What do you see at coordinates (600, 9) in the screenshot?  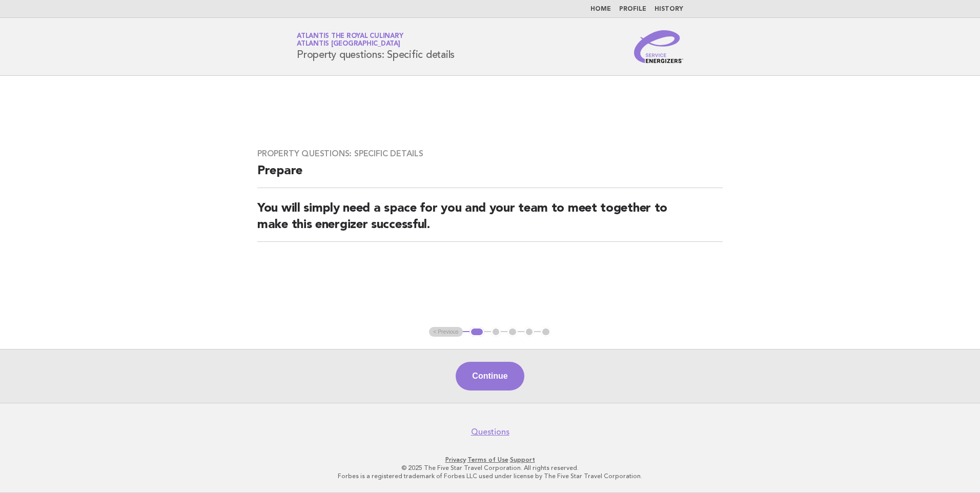 I see `a: Home` at bounding box center [600, 9].